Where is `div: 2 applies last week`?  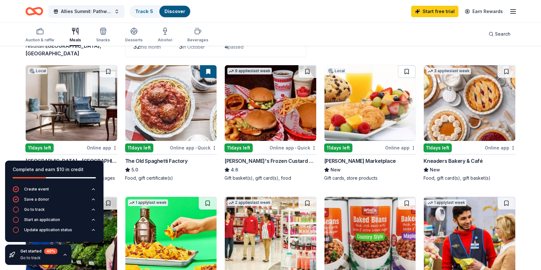 div: 2 applies last week is located at coordinates (250, 202).